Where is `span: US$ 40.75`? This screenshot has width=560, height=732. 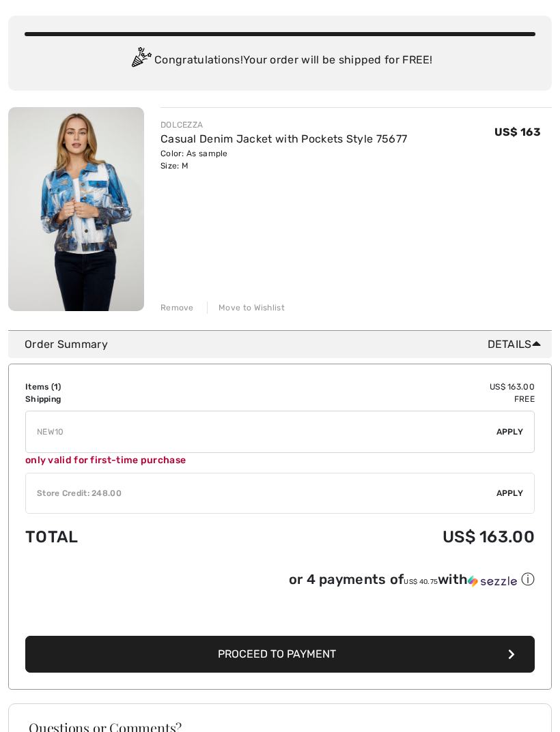 span: US$ 40.75 is located at coordinates (420, 582).